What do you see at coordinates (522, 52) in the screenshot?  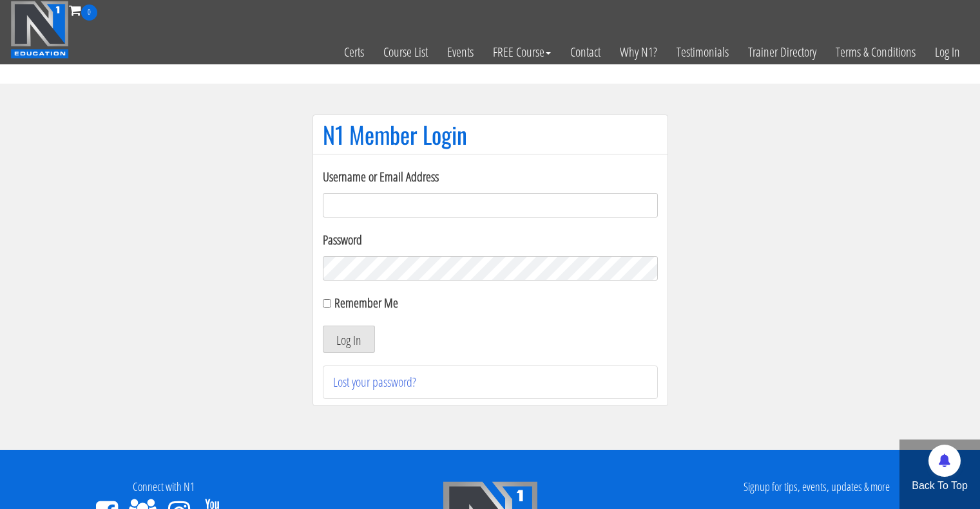 I see `a: FREE Course` at bounding box center [522, 52].